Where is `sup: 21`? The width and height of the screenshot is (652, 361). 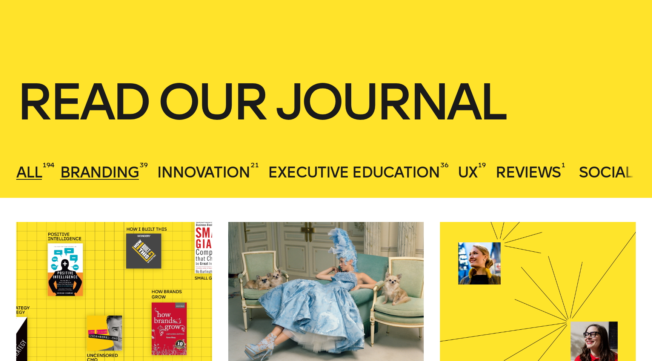 sup: 21 is located at coordinates (254, 165).